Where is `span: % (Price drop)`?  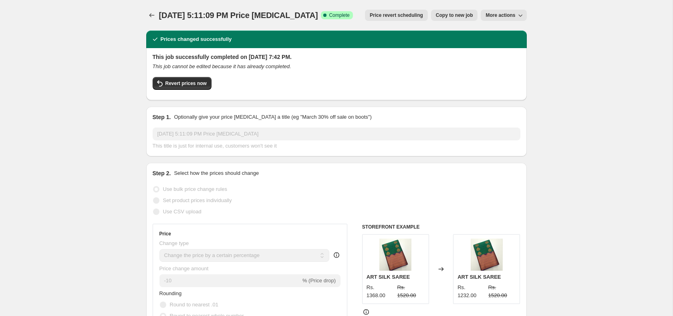 span: % (Price drop) is located at coordinates (319, 280).